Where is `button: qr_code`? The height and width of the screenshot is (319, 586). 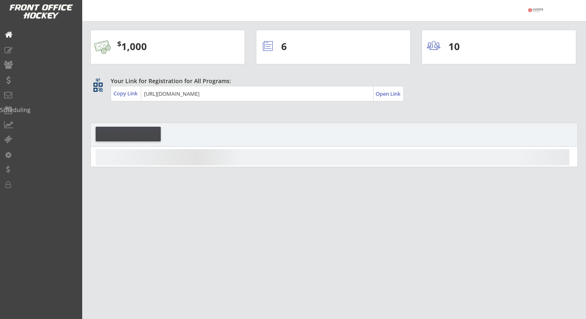 button: qr_code is located at coordinates (98, 87).